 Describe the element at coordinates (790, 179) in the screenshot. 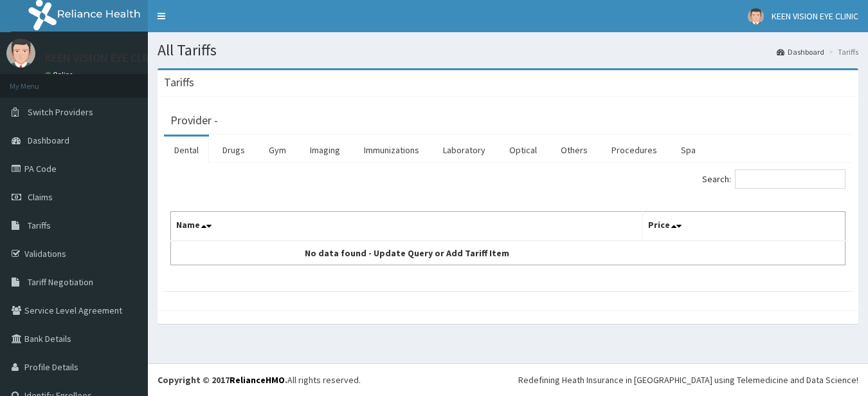

I see `input: Search:` at that location.